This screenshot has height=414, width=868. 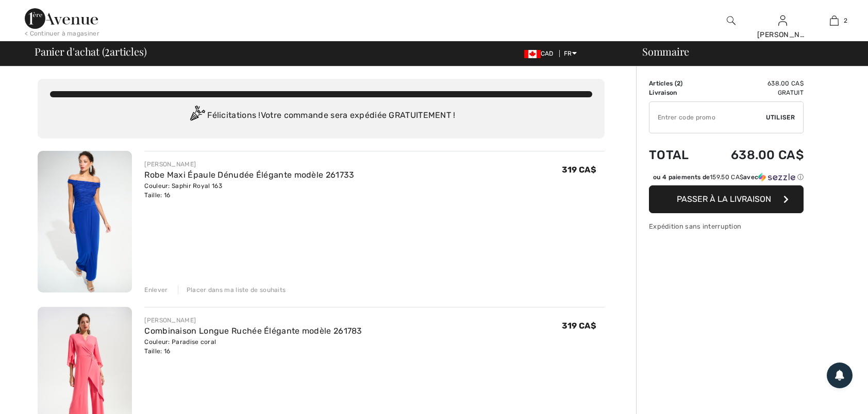 I want to click on span: Panier d'achat ( articles), so click(x=90, y=52).